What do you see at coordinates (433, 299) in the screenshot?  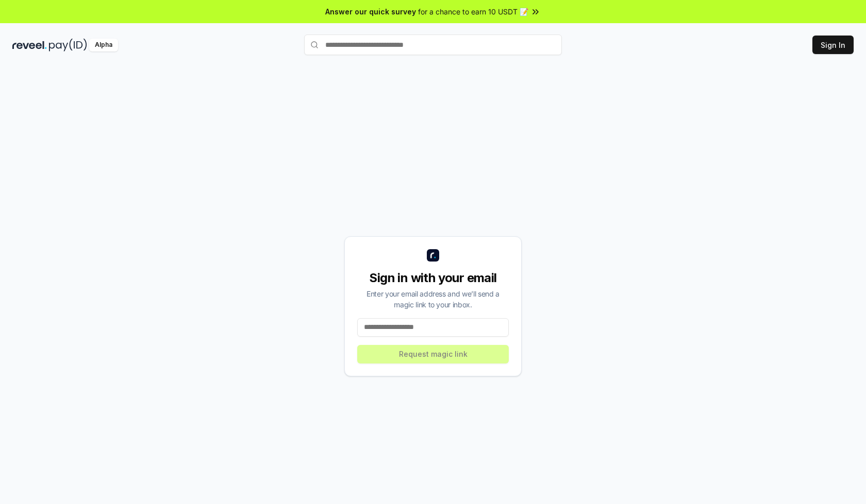 I see `div: Enter your email address and we’ll send a magic link to your inbox.` at bounding box center [433, 299].